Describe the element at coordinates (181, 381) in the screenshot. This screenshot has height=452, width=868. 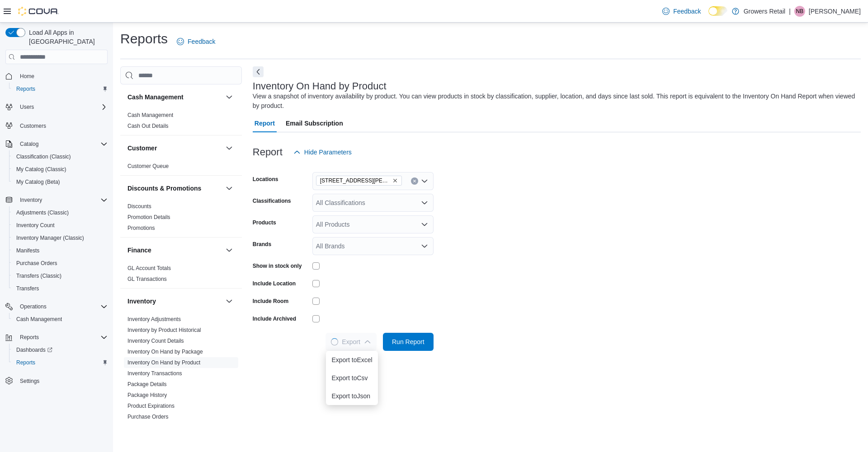
I see `div: Inventory` at that location.